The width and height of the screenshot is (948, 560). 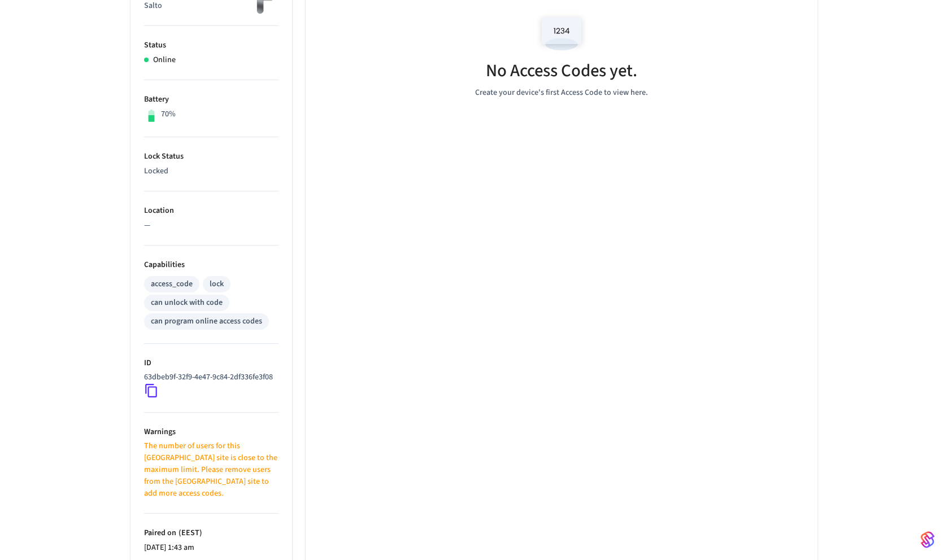 I want to click on p: ID, so click(x=211, y=363).